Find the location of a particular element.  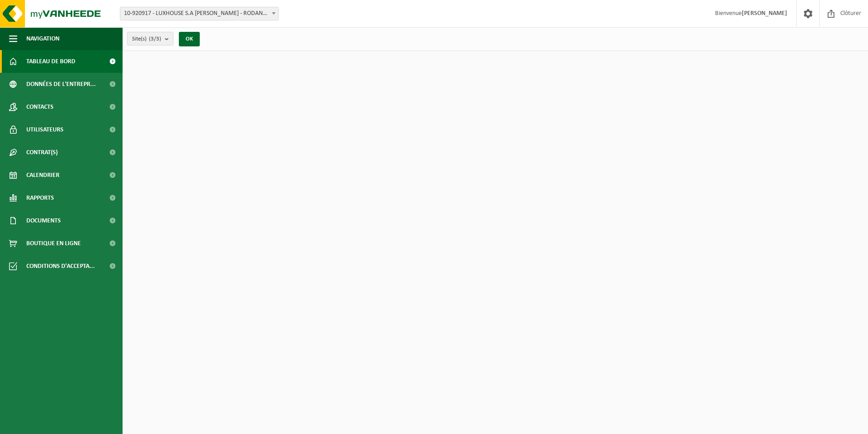

span: Tableau de bord is located at coordinates (51, 62).